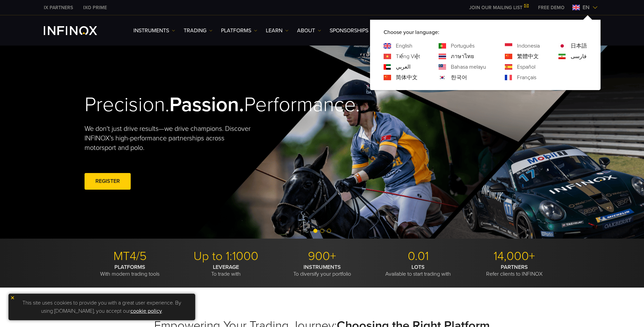  Describe the element at coordinates (514, 270) in the screenshot. I see `p: Refer clients to INFINOX` at that location.